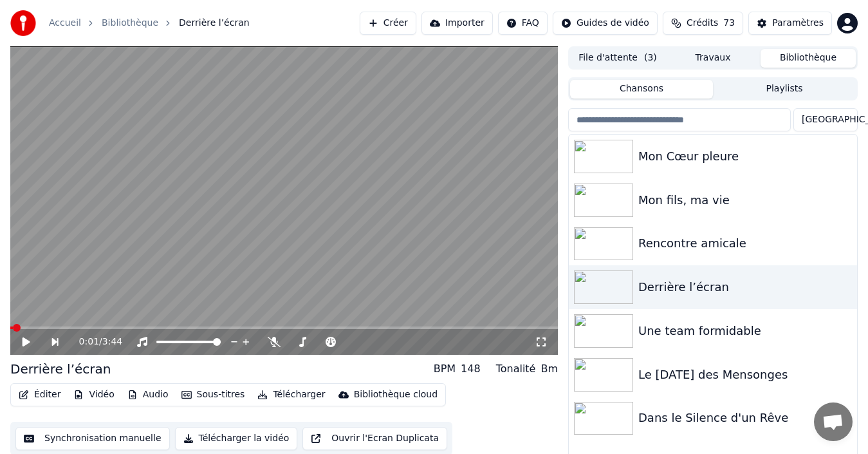 The height and width of the screenshot is (454, 868). Describe the element at coordinates (650, 58) in the screenshot. I see `span: ( 3 )` at that location.